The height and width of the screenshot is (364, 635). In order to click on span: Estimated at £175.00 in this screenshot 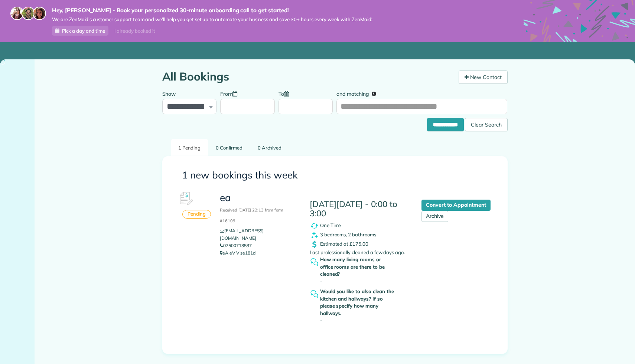, I will do `click(344, 244)`.